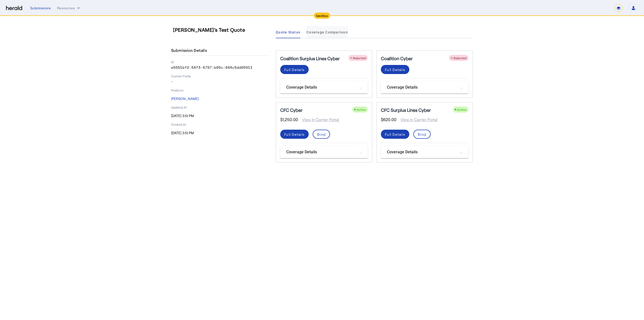 The width and height of the screenshot is (644, 320). What do you see at coordinates (327, 32) in the screenshot?
I see `a: Coverage Comparison` at bounding box center [327, 32].